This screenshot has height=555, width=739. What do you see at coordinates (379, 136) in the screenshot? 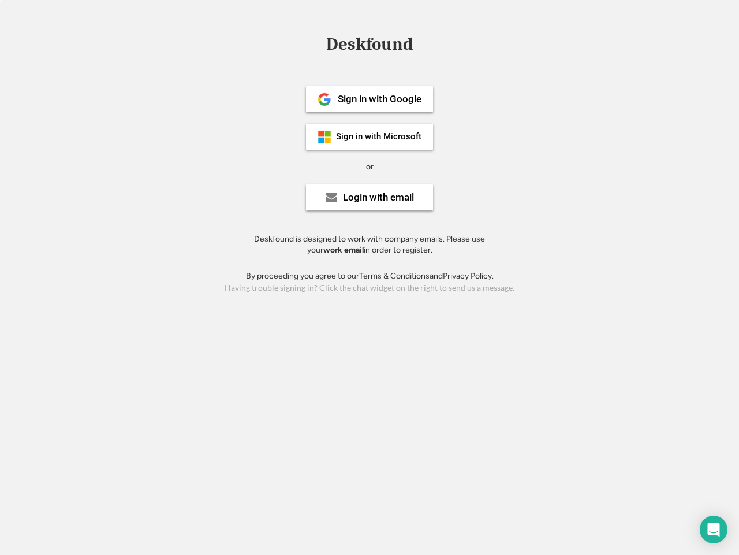
I see `div: Sign in with Microsoft` at bounding box center [379, 136].